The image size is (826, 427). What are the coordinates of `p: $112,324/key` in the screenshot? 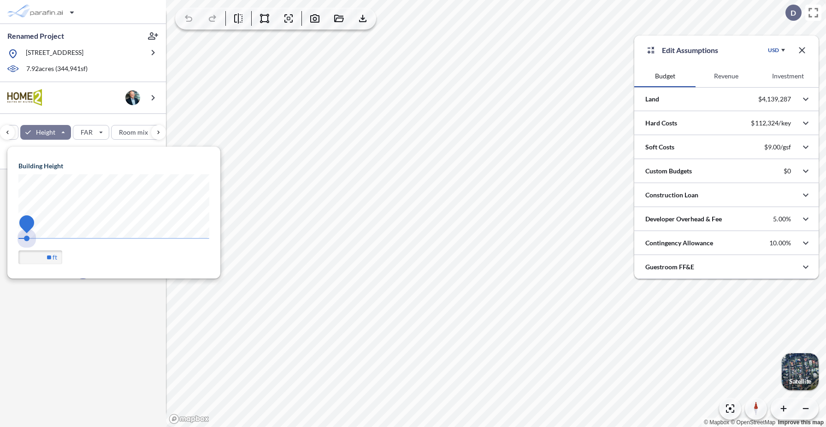 It's located at (770, 123).